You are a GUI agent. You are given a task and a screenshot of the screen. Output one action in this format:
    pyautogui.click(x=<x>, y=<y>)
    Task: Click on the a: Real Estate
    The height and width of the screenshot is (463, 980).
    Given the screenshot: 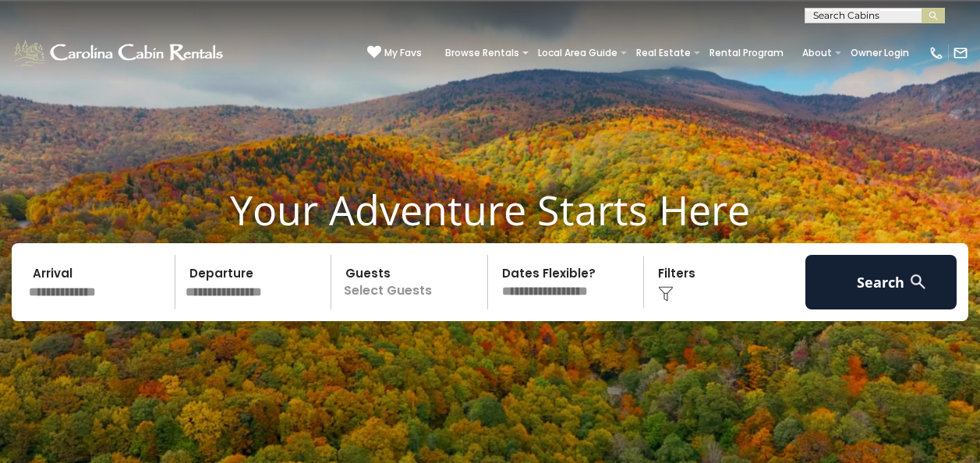 What is the action you would take?
    pyautogui.click(x=664, y=53)
    